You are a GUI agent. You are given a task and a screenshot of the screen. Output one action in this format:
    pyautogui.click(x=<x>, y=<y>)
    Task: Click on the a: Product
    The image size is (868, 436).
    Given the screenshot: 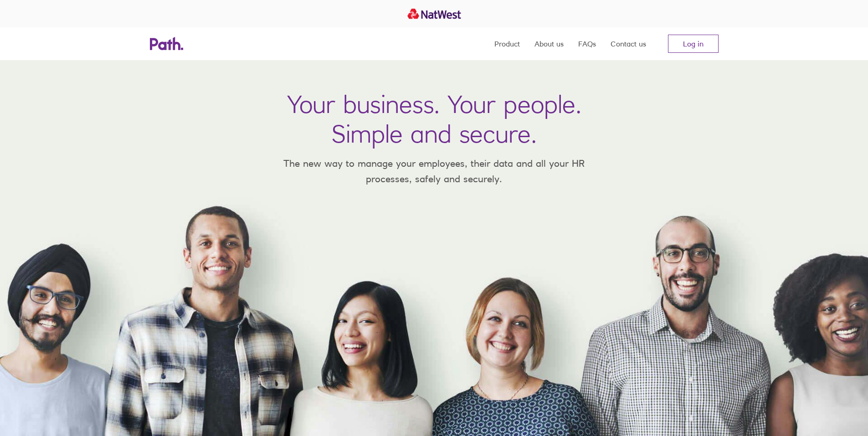 What is the action you would take?
    pyautogui.click(x=507, y=44)
    